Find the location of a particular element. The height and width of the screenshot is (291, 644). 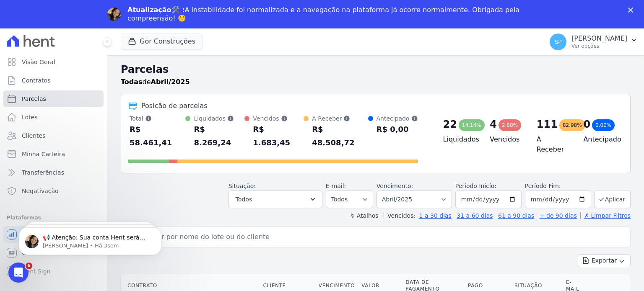

div: A Receber is located at coordinates (339, 118).